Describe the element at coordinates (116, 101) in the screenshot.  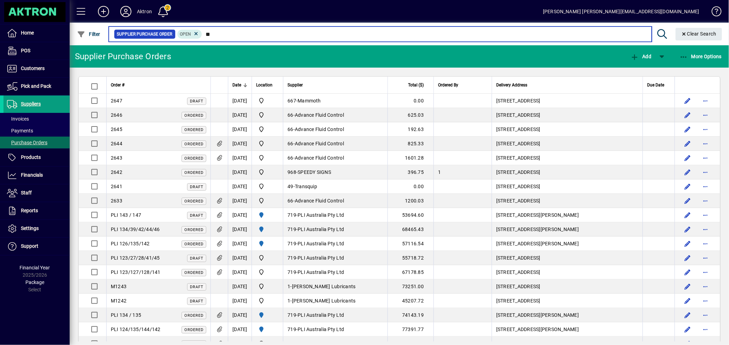
I see `span: 2647` at that location.